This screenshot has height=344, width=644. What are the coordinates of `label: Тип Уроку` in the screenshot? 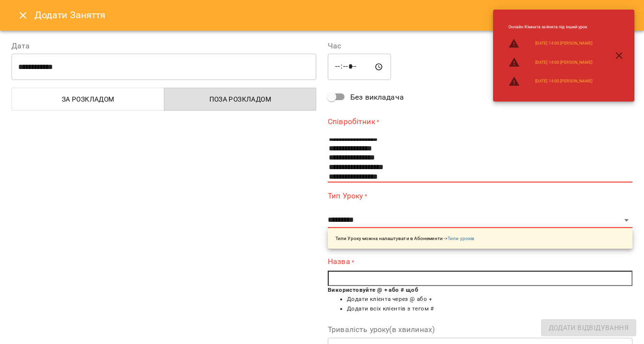 It's located at (480, 195).